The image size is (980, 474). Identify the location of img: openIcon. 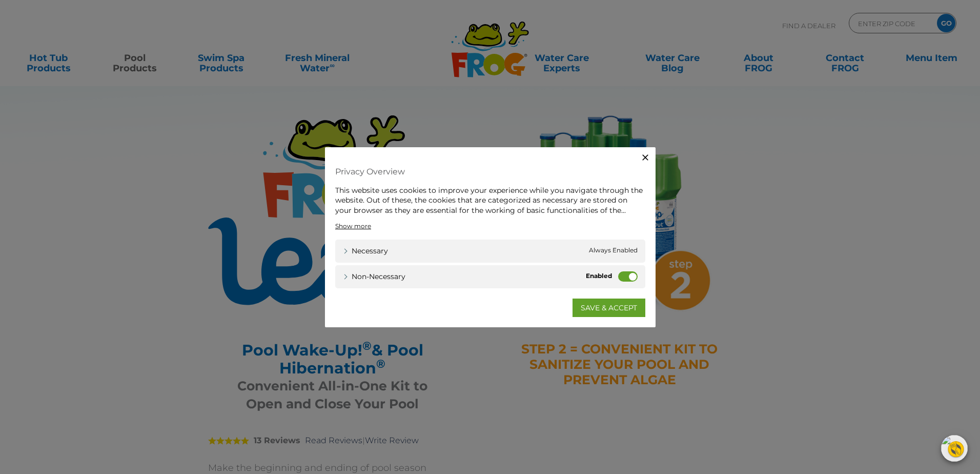
(955, 449).